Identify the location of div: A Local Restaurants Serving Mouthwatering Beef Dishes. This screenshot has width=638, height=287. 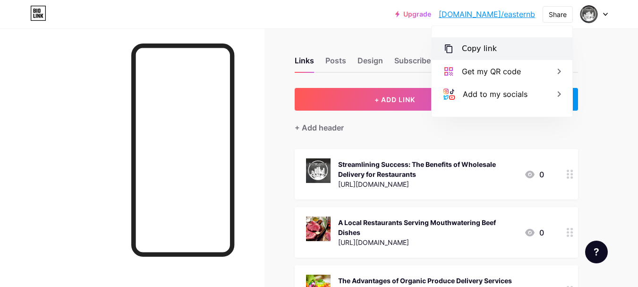
(427, 227).